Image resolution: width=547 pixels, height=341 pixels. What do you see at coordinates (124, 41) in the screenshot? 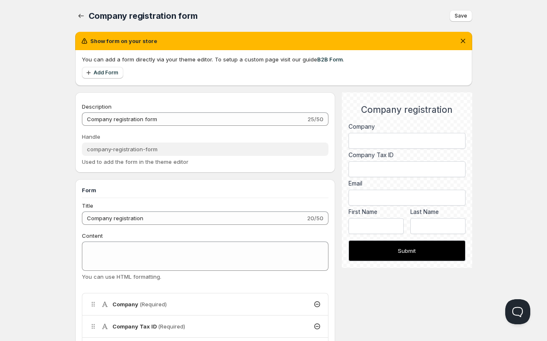
I see `h2: Show form on your store` at bounding box center [124, 41].